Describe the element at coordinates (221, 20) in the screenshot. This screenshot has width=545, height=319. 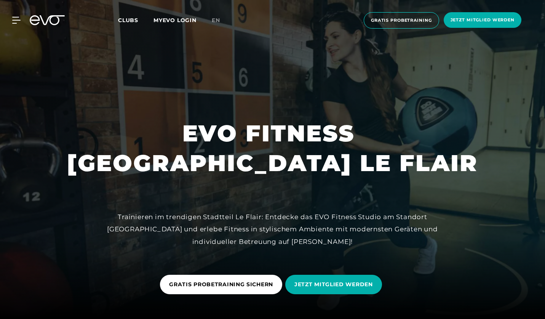
I see `a: en` at that location.